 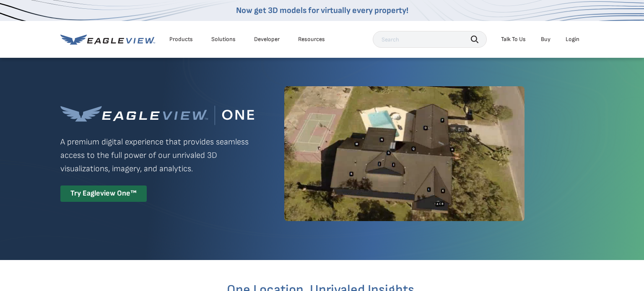 I want to click on a: Buy, so click(x=546, y=39).